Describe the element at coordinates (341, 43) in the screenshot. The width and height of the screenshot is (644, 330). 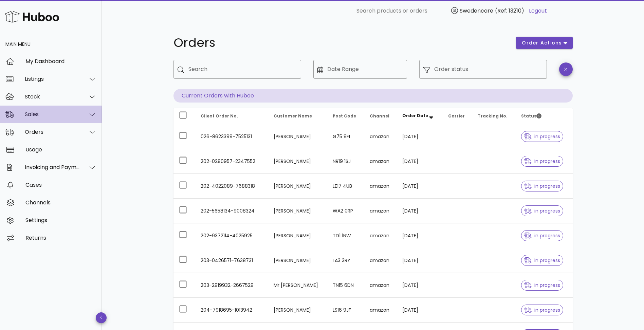
I see `h1: Orders` at that location.